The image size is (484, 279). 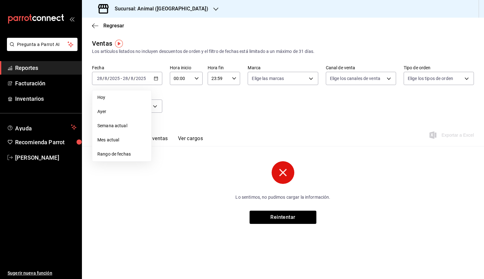 I want to click on span: Ayuda, so click(x=42, y=127).